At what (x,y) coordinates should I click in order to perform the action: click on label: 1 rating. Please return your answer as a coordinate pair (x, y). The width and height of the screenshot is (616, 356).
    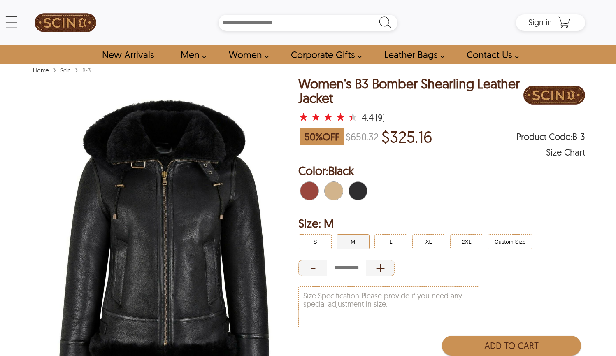
    Looking at the image, I should click on (303, 117).